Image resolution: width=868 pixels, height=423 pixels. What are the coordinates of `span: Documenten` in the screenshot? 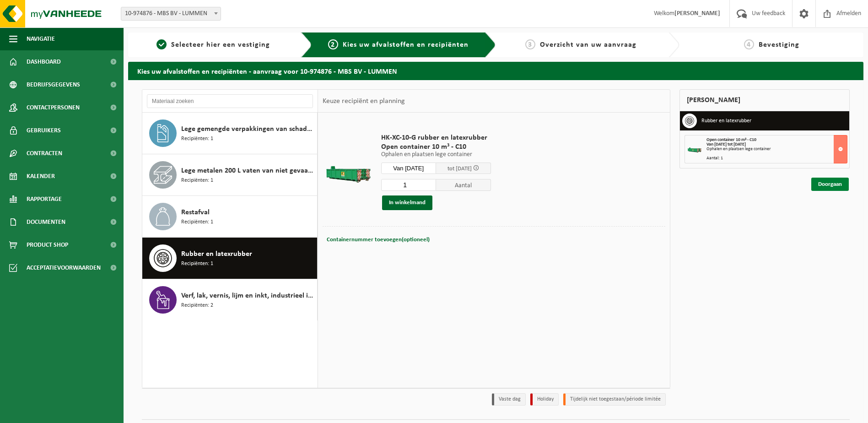 It's located at (46, 222).